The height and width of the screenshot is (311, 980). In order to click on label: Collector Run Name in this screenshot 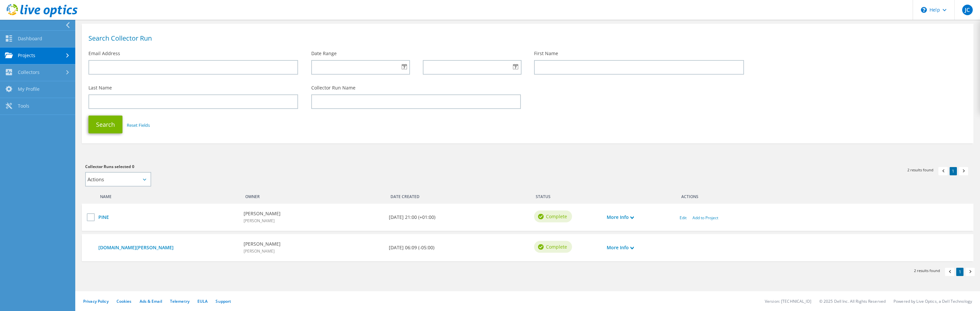, I will do `click(334, 88)`.